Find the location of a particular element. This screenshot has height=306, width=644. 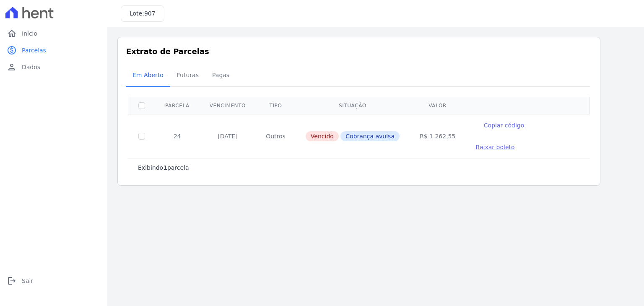

a: Baixar boleto is located at coordinates (495, 147).